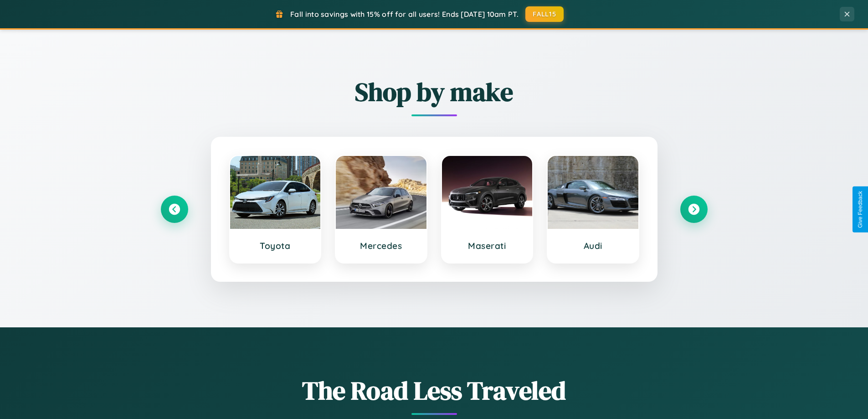 This screenshot has height=419, width=868. What do you see at coordinates (544, 14) in the screenshot?
I see `button: FALL15` at bounding box center [544, 14].